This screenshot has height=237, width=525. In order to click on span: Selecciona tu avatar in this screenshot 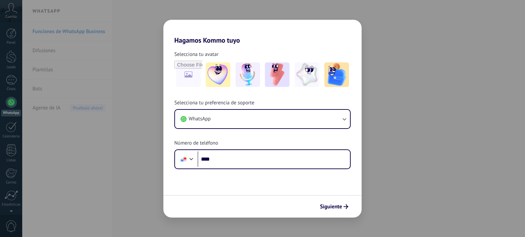, I will do `click(196, 55)`.